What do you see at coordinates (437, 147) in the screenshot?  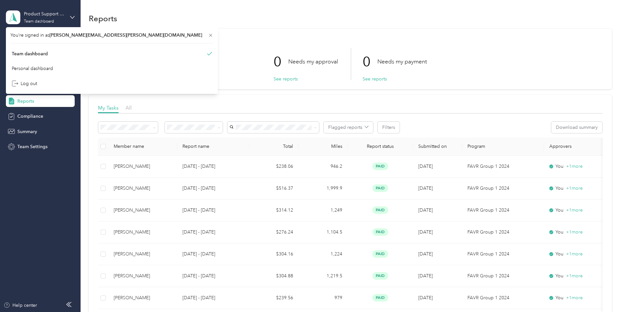 I see `th: Submitted on` at bounding box center [437, 147].